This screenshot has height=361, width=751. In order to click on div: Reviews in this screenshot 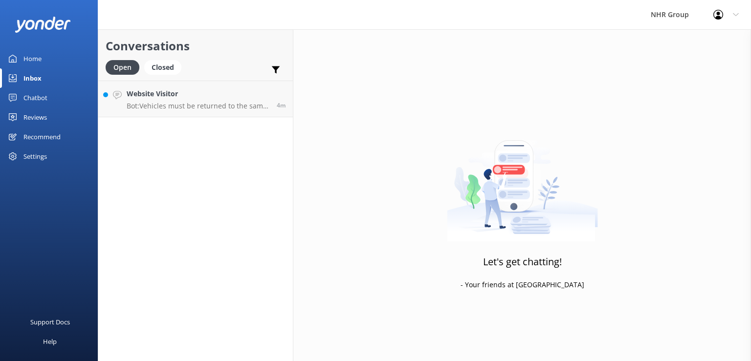, I will do `click(35, 117)`.